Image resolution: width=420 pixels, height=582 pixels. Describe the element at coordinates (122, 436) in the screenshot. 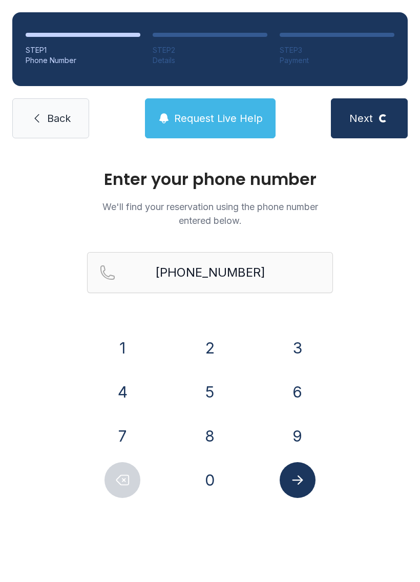

I see `button: 7` at that location.